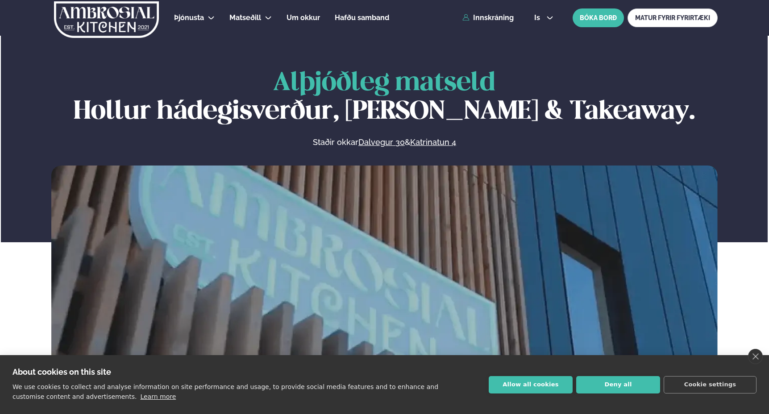 The width and height of the screenshot is (769, 414). Describe the element at coordinates (755, 357) in the screenshot. I see `a: close` at that location.